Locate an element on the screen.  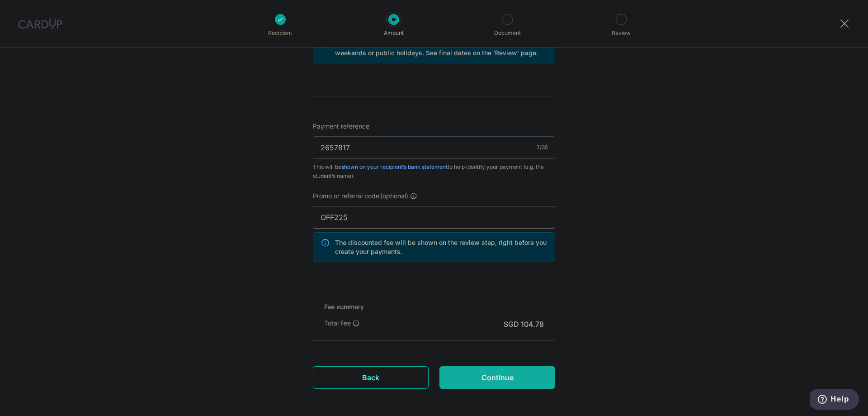
span: Payment reference is located at coordinates (341, 126).